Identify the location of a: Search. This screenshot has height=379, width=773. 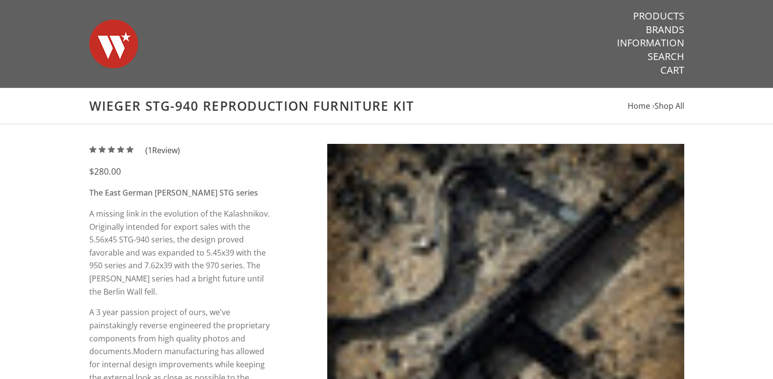
(665, 57).